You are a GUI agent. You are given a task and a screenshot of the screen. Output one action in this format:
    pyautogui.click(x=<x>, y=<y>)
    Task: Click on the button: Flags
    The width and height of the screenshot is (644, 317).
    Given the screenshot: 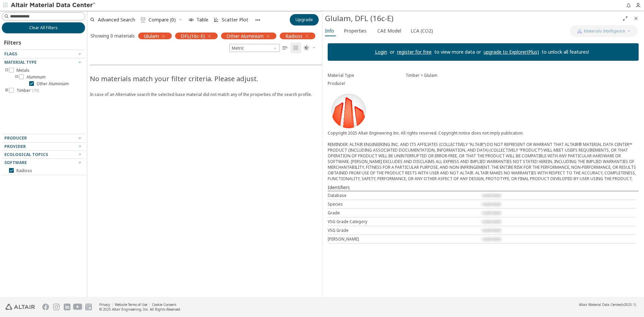 What is the action you would take?
    pyautogui.click(x=43, y=54)
    